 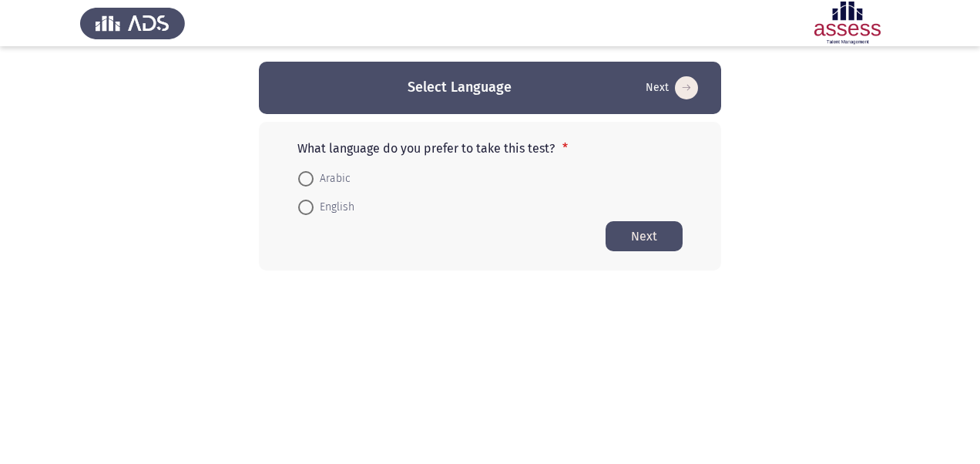 I want to click on p: What language do you prefer to take this test?, so click(x=490, y=148).